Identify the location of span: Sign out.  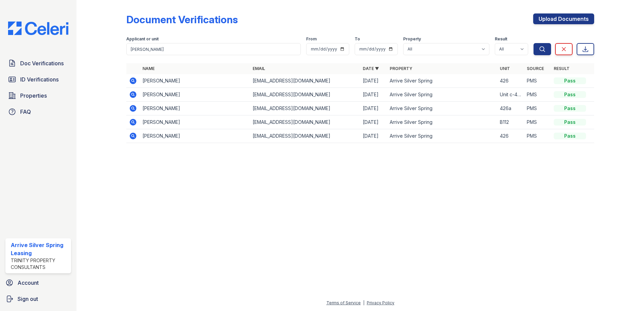
(28, 298).